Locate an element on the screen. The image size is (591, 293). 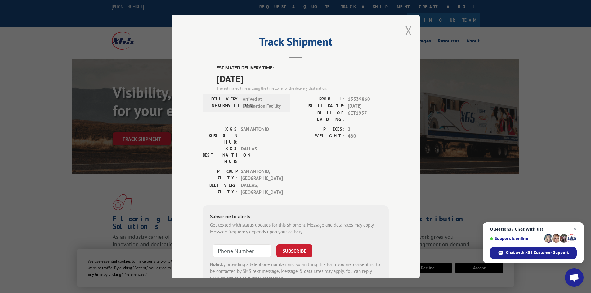
span: SAN ANTONIO is located at coordinates (262, 136).